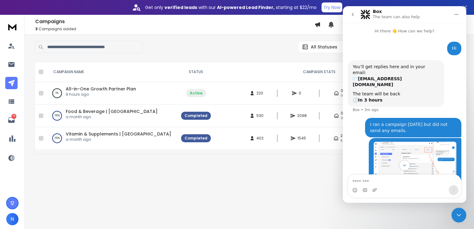  Describe the element at coordinates (111, 184) in the screenshot. I see `button: Send a message…` at that location.